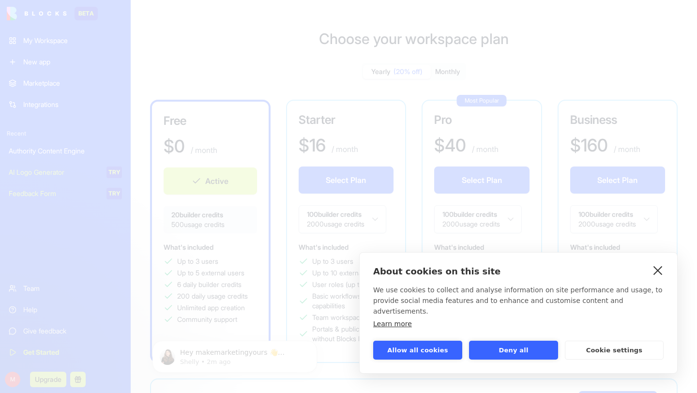 The width and height of the screenshot is (697, 393). Describe the element at coordinates (104, 42) in the screenshot. I see `p: Message from Shelly, sent 2m ago` at that location.